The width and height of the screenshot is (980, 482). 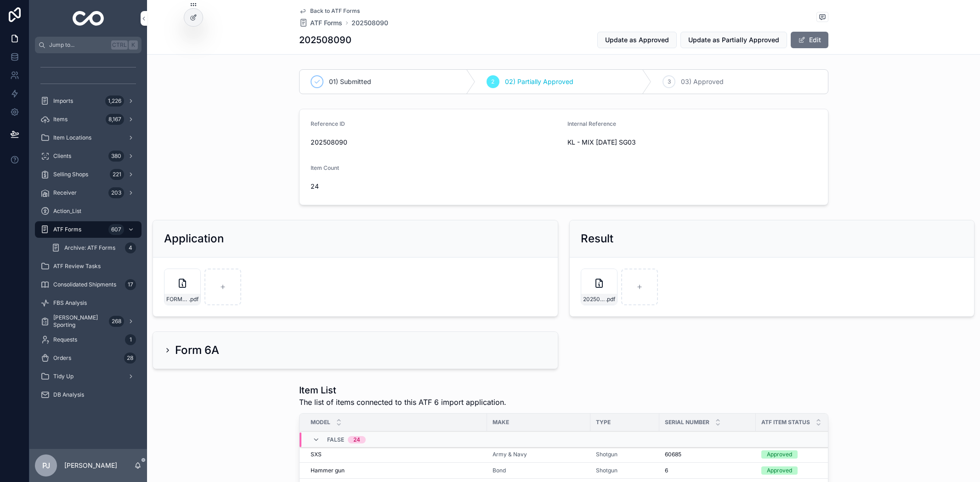 What do you see at coordinates (65, 193) in the screenshot?
I see `span: Receiver` at bounding box center [65, 193].